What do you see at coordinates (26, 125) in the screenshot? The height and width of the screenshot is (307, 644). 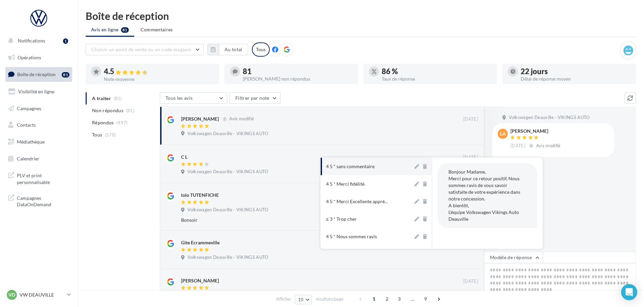 I see `span: Contacts` at bounding box center [26, 125].